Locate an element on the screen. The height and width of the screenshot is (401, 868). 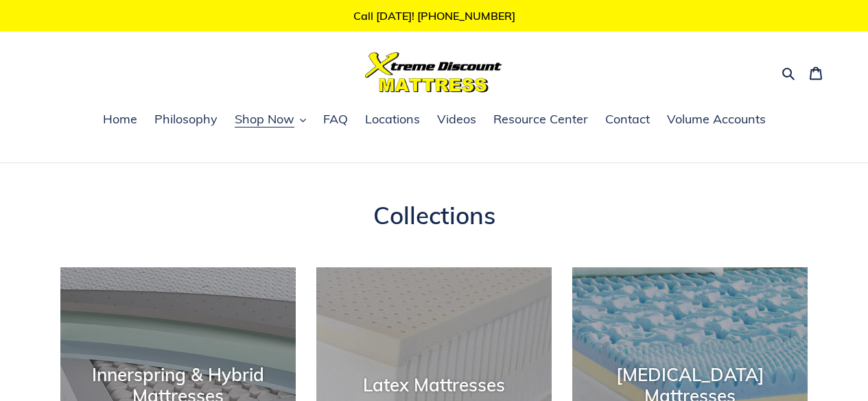
a: Resource Center is located at coordinates (540, 120).